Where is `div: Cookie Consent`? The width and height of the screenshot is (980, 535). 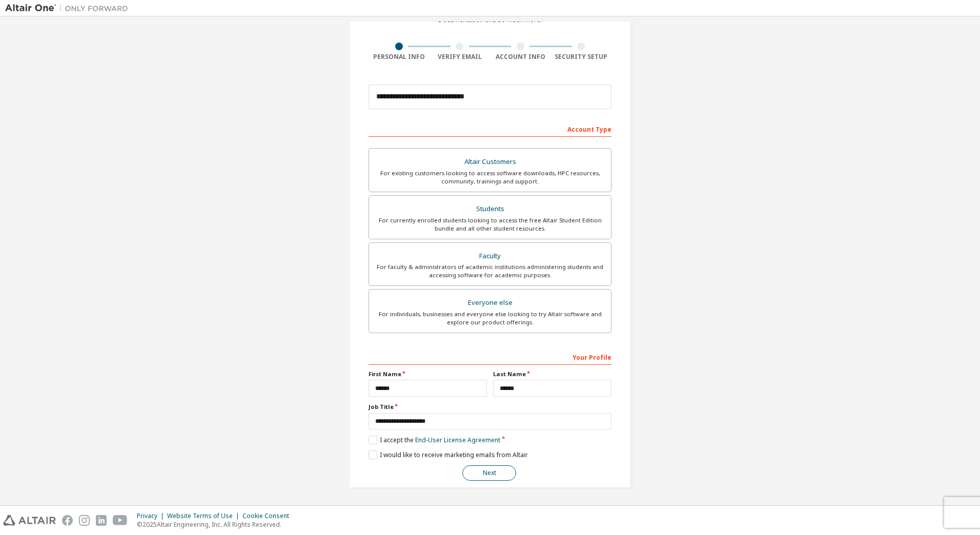
div: Cookie Consent is located at coordinates (269, 516).